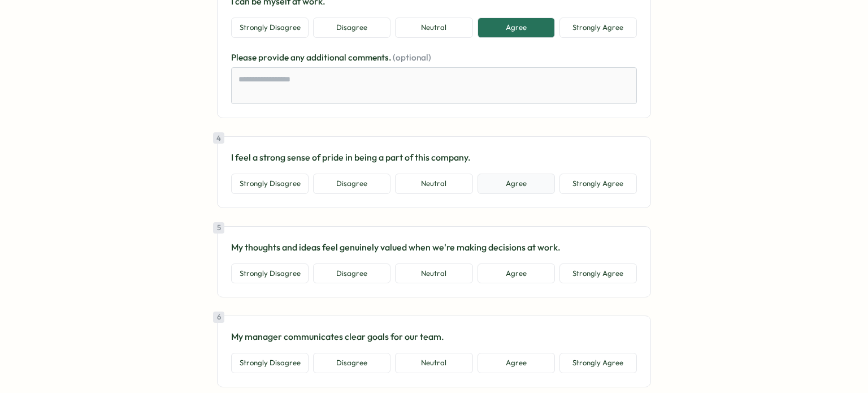 This screenshot has height=393, width=868. I want to click on span: any, so click(298, 57).